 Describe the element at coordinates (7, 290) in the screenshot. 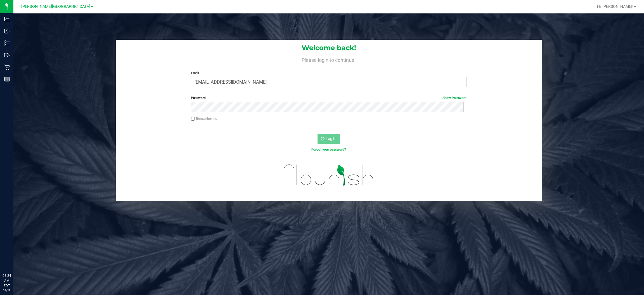

I see `p: 09/29` at that location.